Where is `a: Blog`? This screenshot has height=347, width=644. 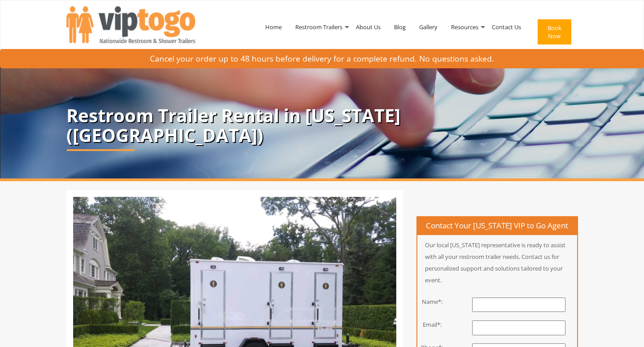 a: Blog is located at coordinates (400, 27).